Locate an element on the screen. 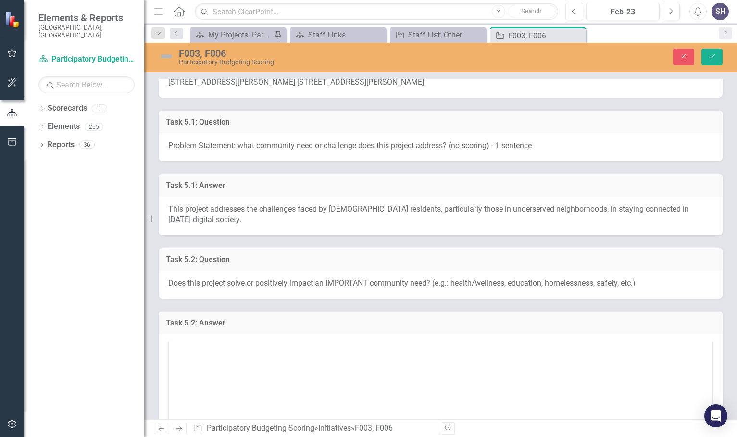 The width and height of the screenshot is (737, 437). a: Initiatives is located at coordinates (335, 428).